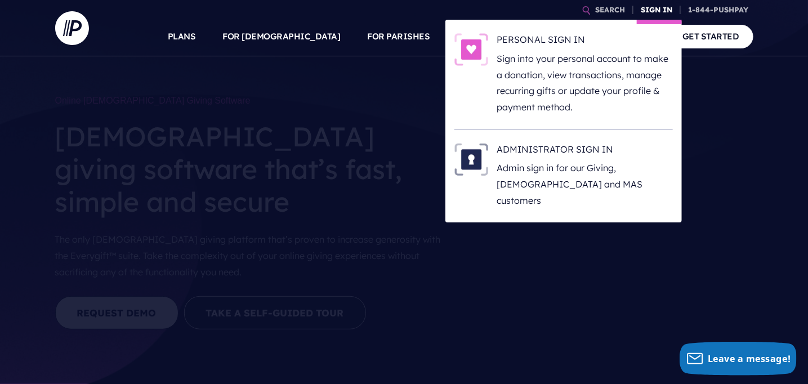 This screenshot has width=808, height=384. I want to click on img: ADMINISTRATOR SIGN IN - Illustration, so click(472, 159).